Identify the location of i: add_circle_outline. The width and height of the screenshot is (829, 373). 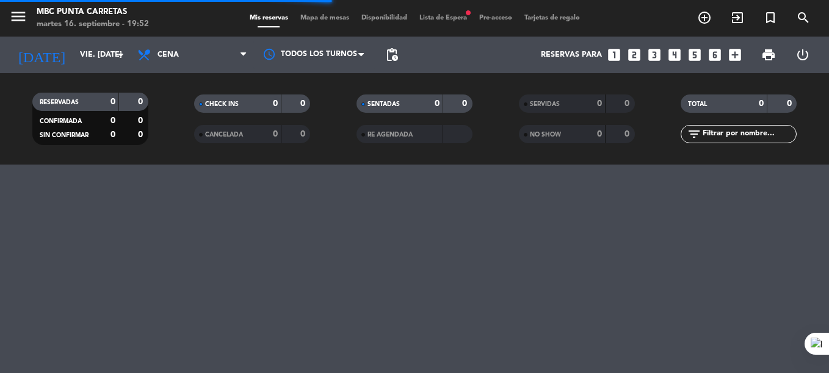
(704, 18).